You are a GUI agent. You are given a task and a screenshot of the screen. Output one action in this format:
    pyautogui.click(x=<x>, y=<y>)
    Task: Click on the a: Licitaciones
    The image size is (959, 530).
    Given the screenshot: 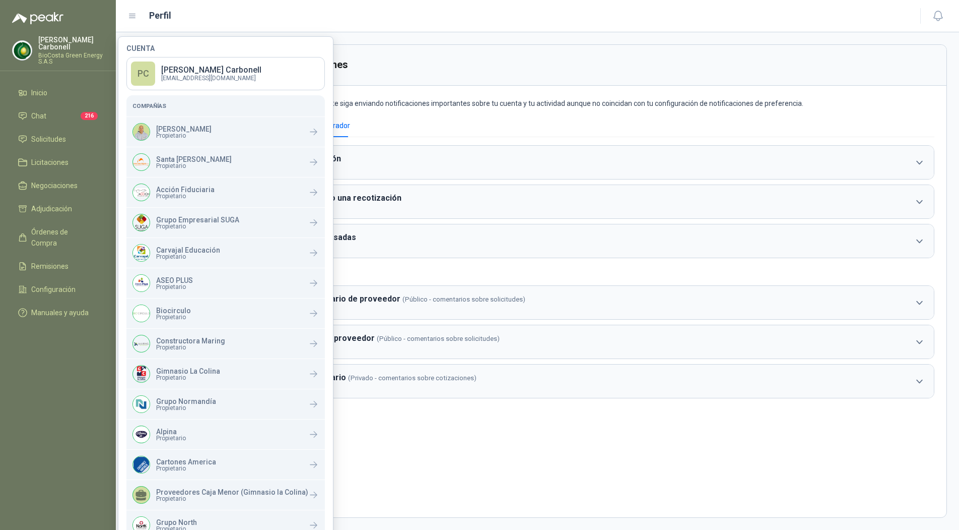 What is the action you would take?
    pyautogui.click(x=58, y=162)
    